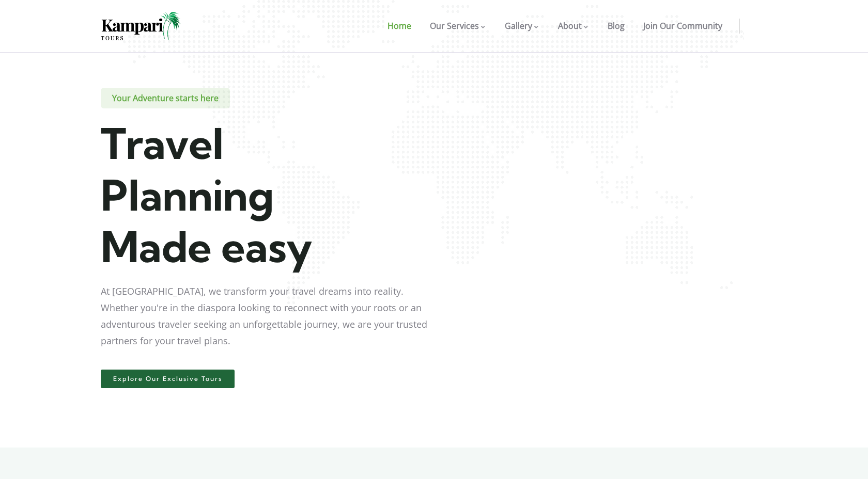  Describe the element at coordinates (682, 26) in the screenshot. I see `span: Join Our Community` at that location.